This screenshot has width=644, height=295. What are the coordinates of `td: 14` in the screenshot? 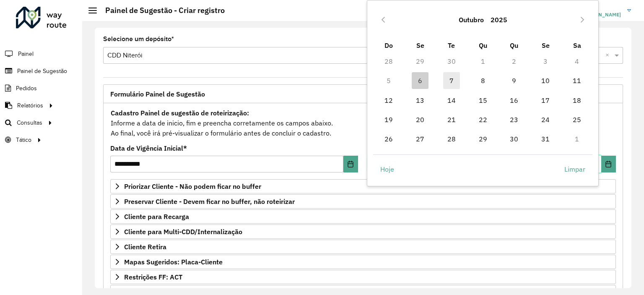 It's located at (451, 101).